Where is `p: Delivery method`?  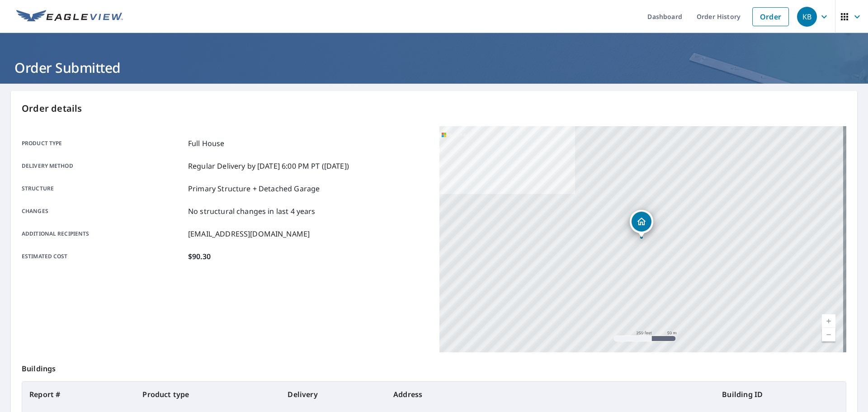 p: Delivery method is located at coordinates (103, 166).